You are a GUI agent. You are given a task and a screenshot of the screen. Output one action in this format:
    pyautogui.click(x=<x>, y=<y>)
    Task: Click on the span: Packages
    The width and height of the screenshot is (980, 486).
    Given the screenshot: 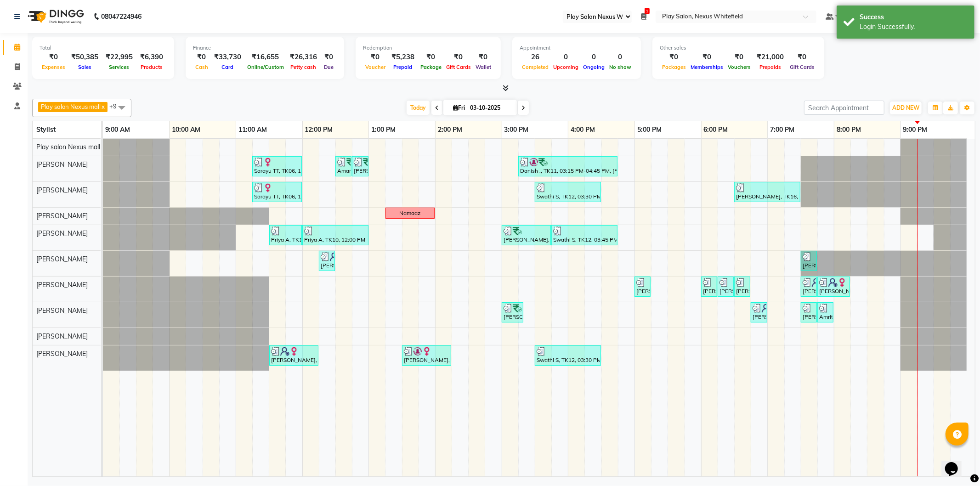 What is the action you would take?
    pyautogui.click(x=674, y=67)
    